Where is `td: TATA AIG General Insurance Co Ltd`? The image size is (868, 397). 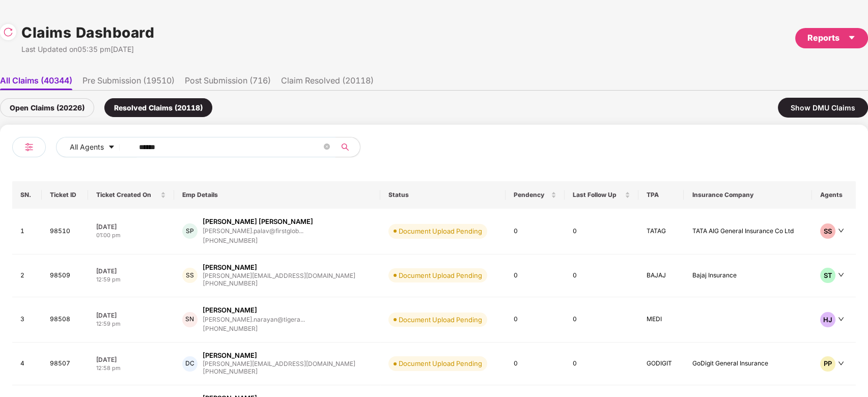
td: TATA AIG General Insurance Co Ltd is located at coordinates (747, 232).